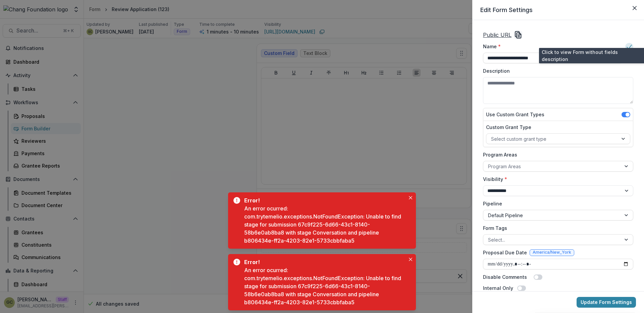 The image size is (644, 313). Describe the element at coordinates (497, 35) in the screenshot. I see `a: Public URL` at that location.